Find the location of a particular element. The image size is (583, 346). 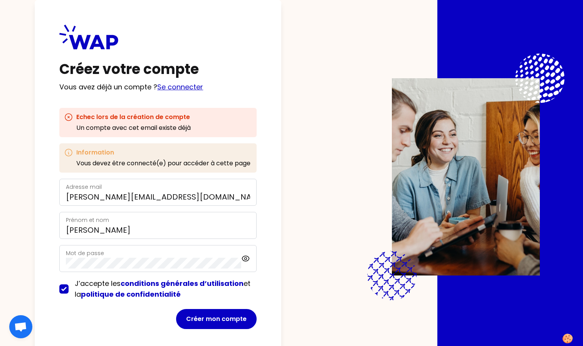

p: Vous avez déjà un compte ? is located at coordinates (158, 87).